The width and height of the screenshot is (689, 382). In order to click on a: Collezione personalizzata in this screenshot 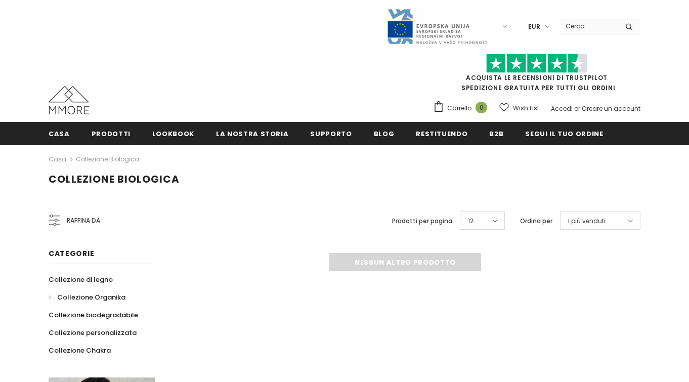, I will do `click(93, 332)`.